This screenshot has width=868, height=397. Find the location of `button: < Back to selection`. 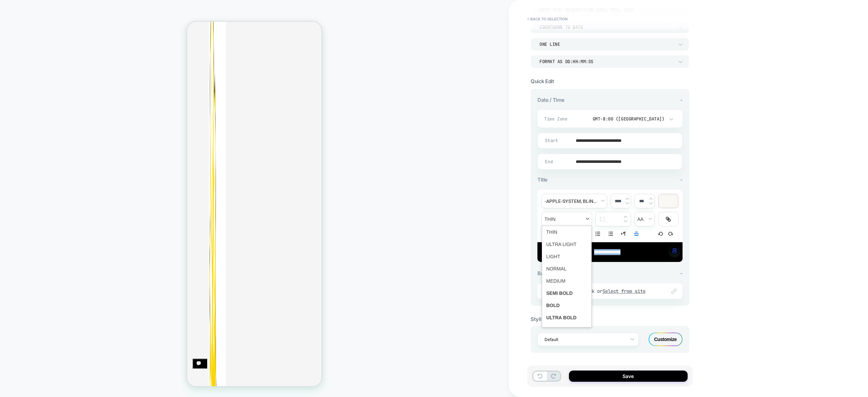

button: < Back to selection is located at coordinates (547, 19).